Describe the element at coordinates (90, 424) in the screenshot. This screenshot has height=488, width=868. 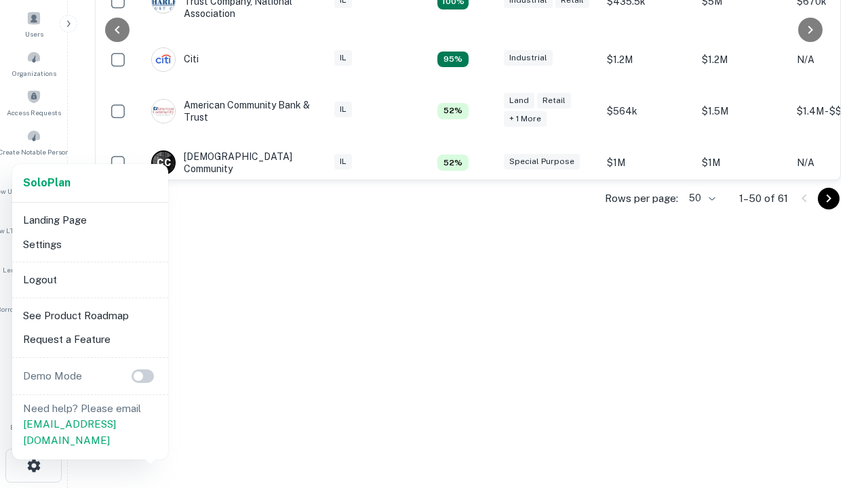
I see `p: Need help? Please email` at that location.